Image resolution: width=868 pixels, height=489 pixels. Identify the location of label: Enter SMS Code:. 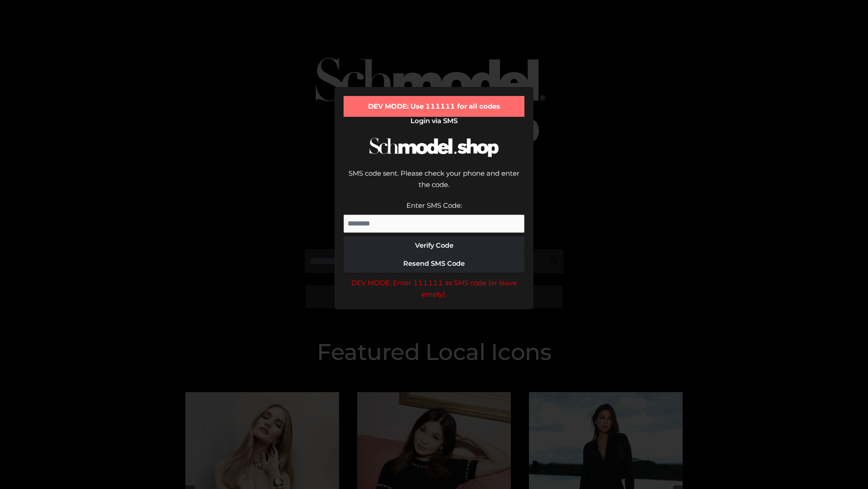
(434, 205).